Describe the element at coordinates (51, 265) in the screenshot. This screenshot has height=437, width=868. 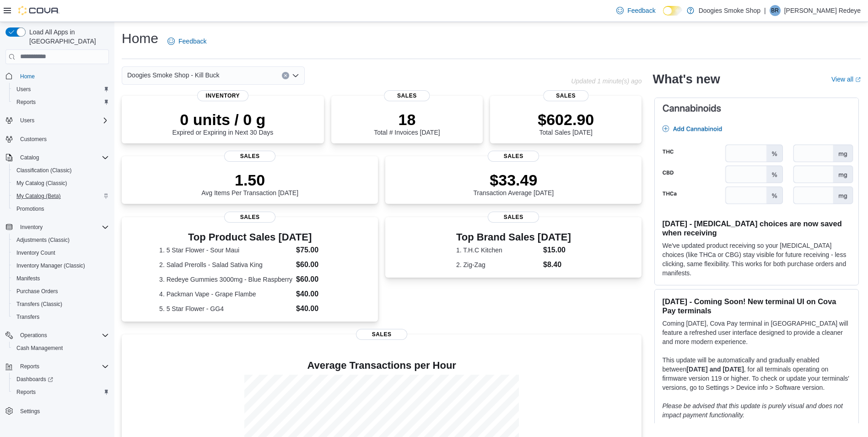
I see `a: Inventory Manager (Classic)` at that location.